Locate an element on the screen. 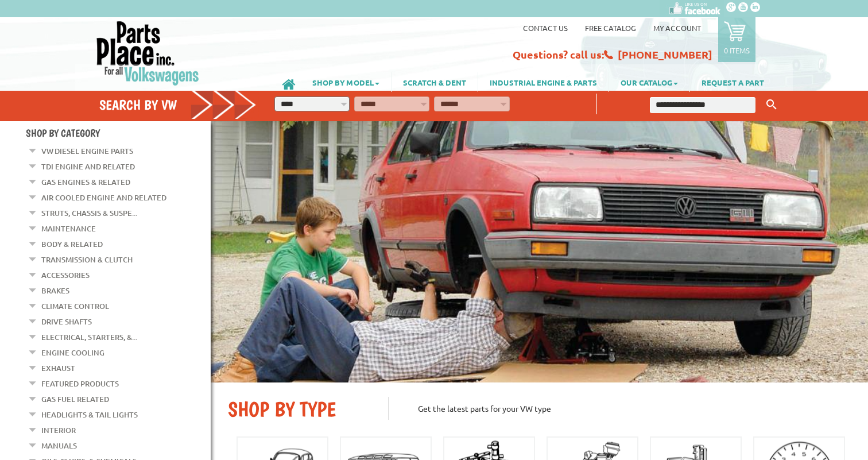  a: SHOP BY MODEL is located at coordinates (346, 82).